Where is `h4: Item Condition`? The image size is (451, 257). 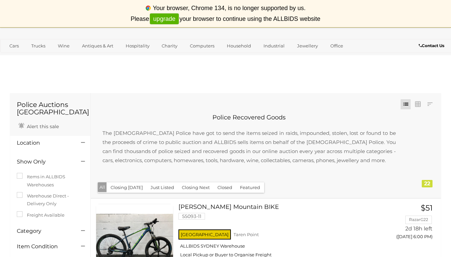 h4: Item Condition is located at coordinates (44, 246).